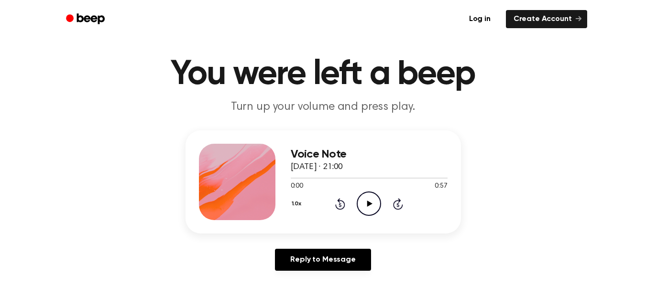  I want to click on a: Reply to Message, so click(323, 260).